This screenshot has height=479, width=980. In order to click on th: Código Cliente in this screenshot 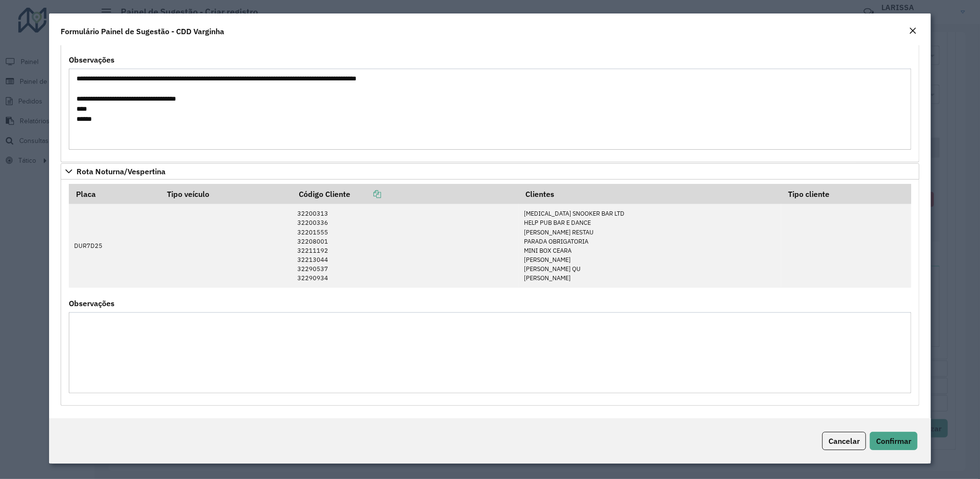, I will do `click(405, 194)`.